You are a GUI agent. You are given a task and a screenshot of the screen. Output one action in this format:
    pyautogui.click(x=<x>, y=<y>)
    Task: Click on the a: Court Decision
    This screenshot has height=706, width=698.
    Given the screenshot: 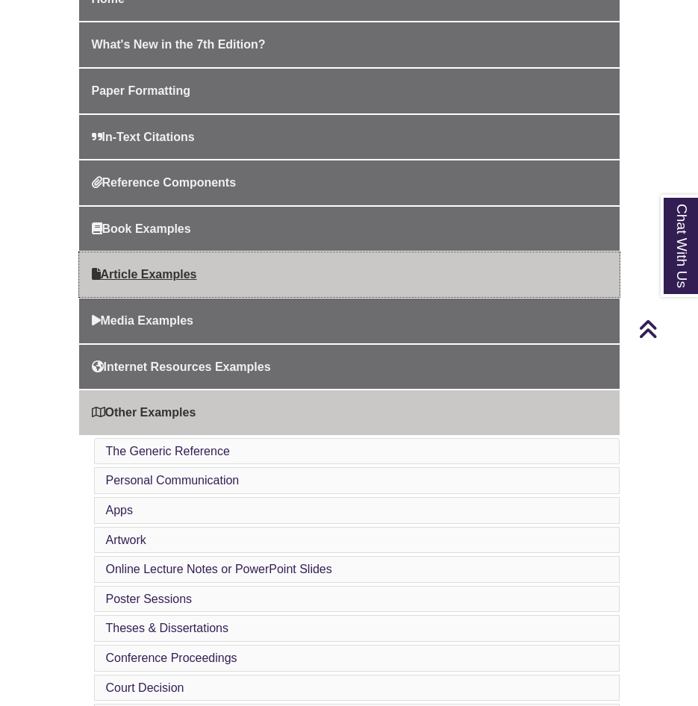 What is the action you would take?
    pyautogui.click(x=145, y=688)
    